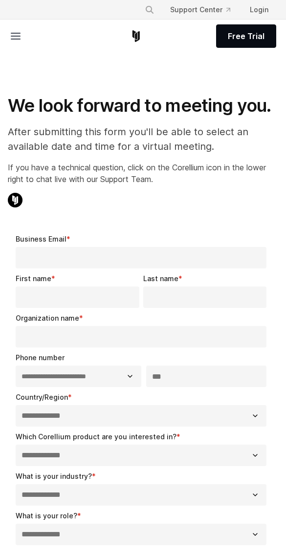  Describe the element at coordinates (143, 105) in the screenshot. I see `h1: We look forward to meeting you.` at that location.